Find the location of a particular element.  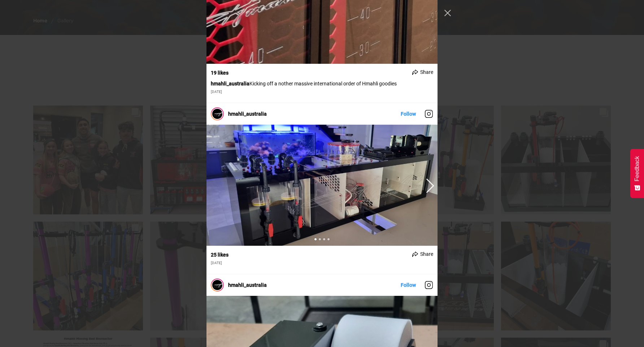

div: Kicking off a nother massive international order of Hmahli goodies is located at coordinates (322, 84).